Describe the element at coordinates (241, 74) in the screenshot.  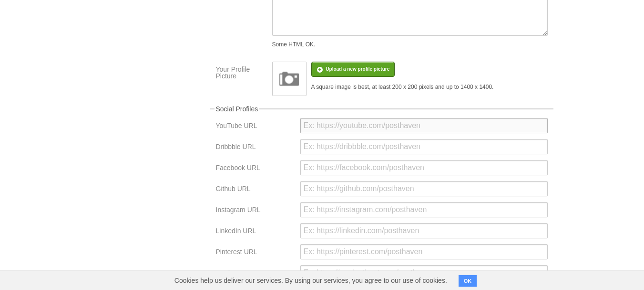
I see `label: Your Profile Picture` at that location.